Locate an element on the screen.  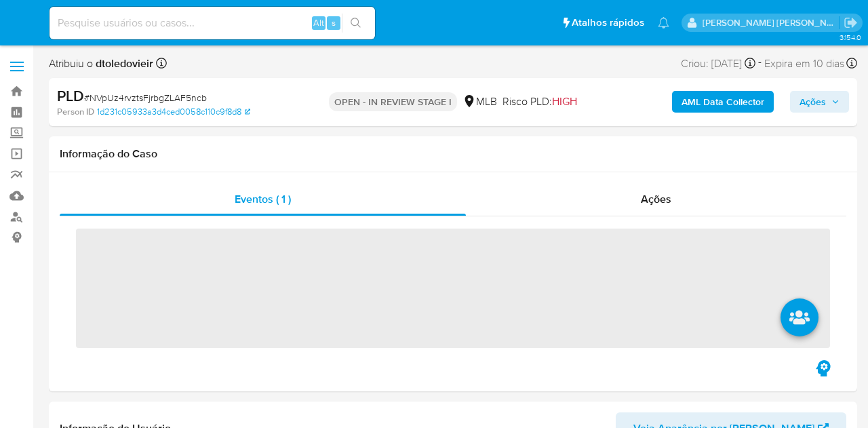
button: AML Data Collector is located at coordinates (723, 102).